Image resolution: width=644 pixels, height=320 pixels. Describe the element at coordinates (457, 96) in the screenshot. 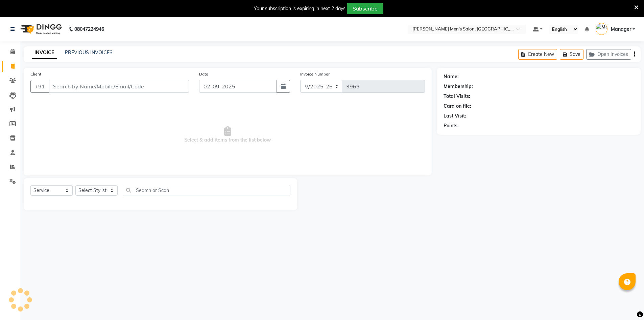

I see `div: Total Visits:` at that location.